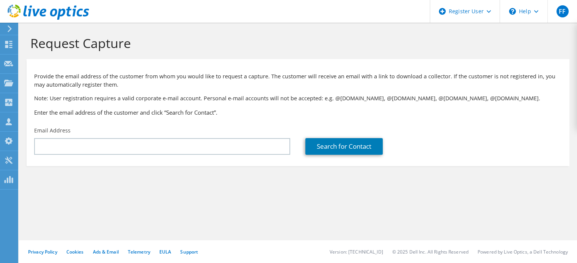  I want to click on a: Ads & Email, so click(106, 252).